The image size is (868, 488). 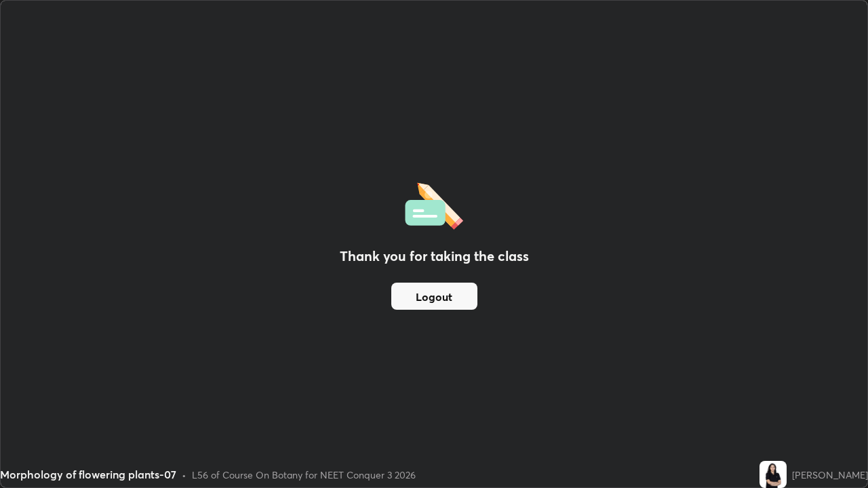 I want to click on img: 210bef4dab5d4bdaa6bebe9b47b96550.jpg, so click(x=773, y=475).